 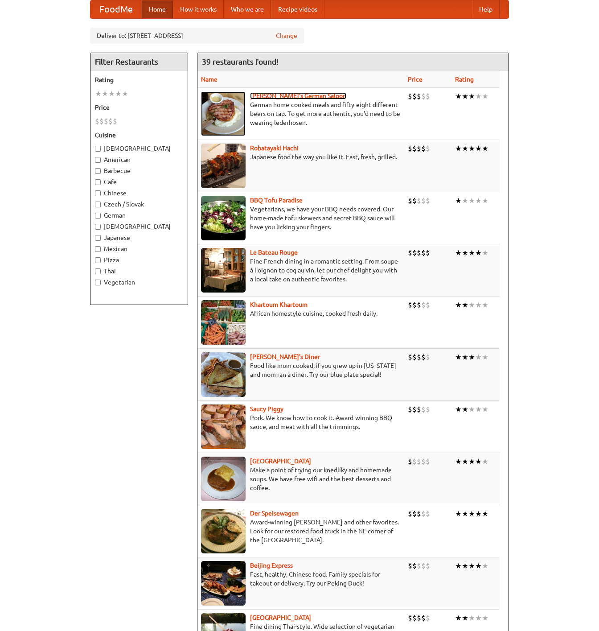 I want to click on label: German, so click(x=139, y=215).